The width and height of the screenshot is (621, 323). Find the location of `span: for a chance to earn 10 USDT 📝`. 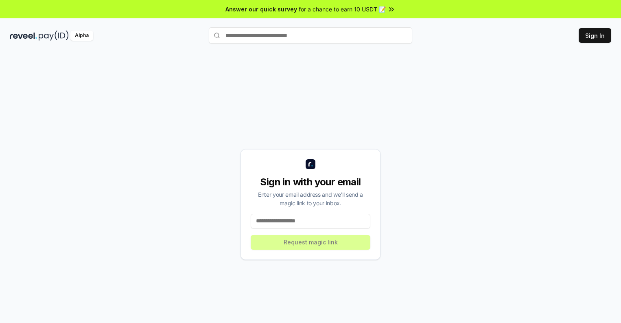

span: for a chance to earn 10 USDT 📝 is located at coordinates (342, 9).